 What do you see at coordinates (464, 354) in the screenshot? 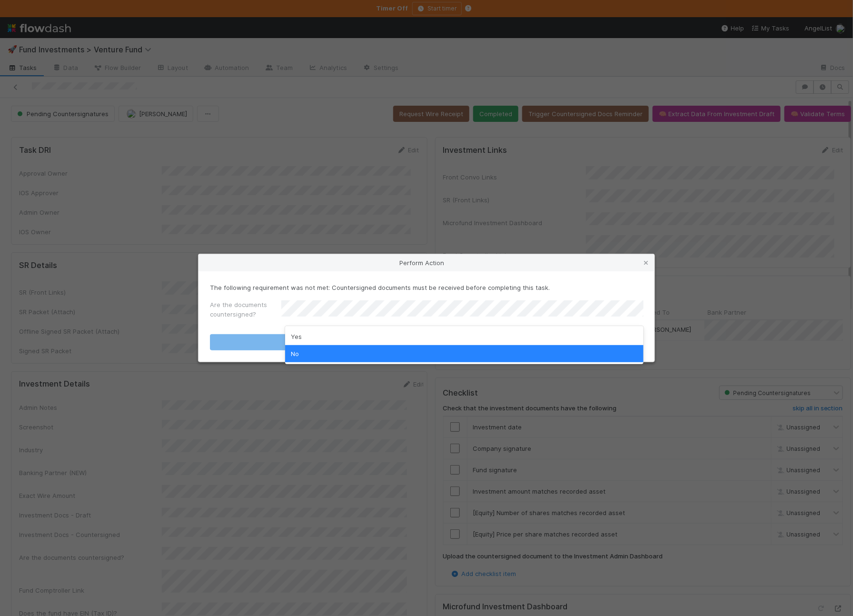
I see `div: No` at bounding box center [464, 354].